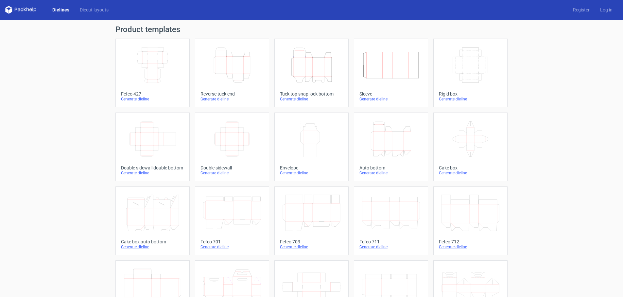  Describe the element at coordinates (470, 221) in the screenshot. I see `a: Fefco 712Generate dieline` at that location.